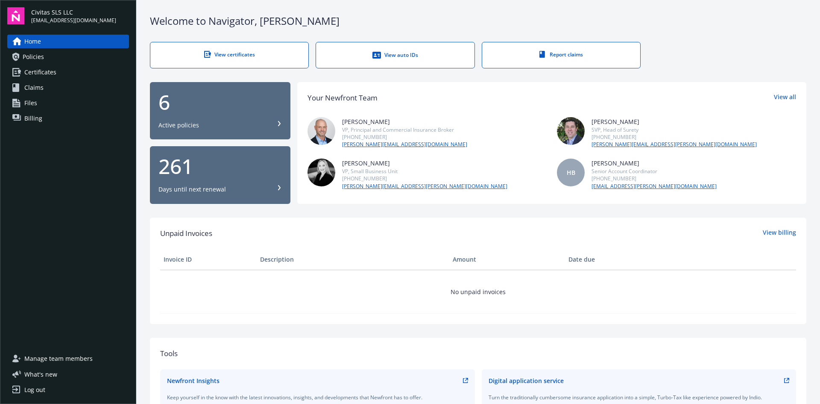 This screenshot has height=404, width=820. I want to click on div: Keep yourself in the know with the latest innovations, insights, and developments that Newfront h..., so click(317, 397).